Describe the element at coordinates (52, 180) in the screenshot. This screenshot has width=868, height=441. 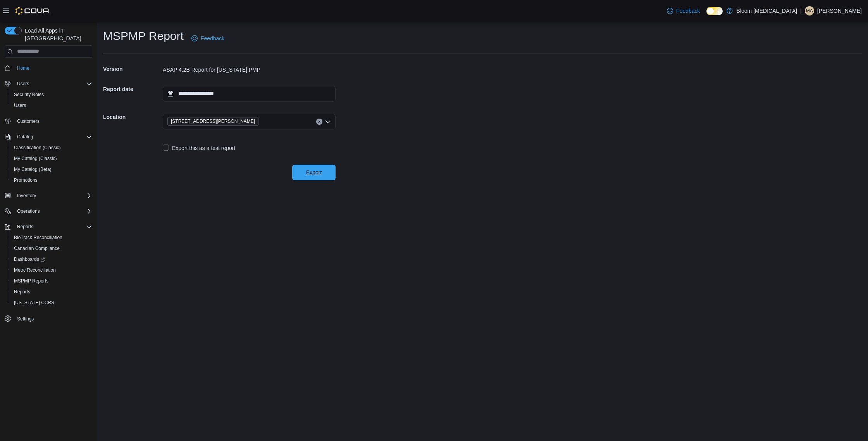
I see `button: Promotions` at that location.